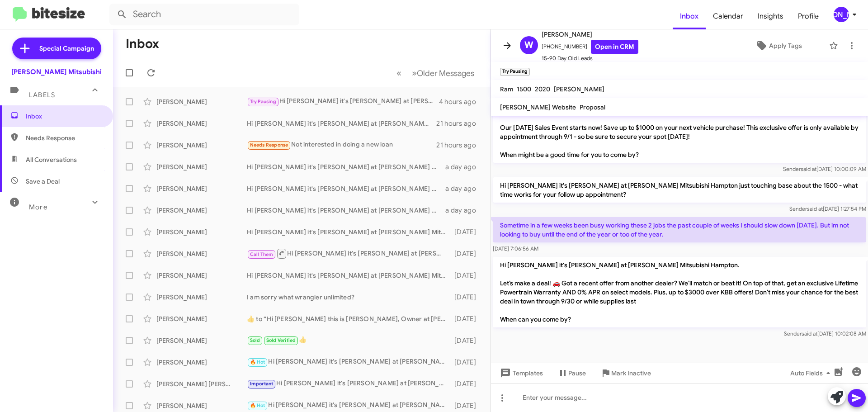 The image size is (868, 412). I want to click on button: Previous, so click(398, 73).